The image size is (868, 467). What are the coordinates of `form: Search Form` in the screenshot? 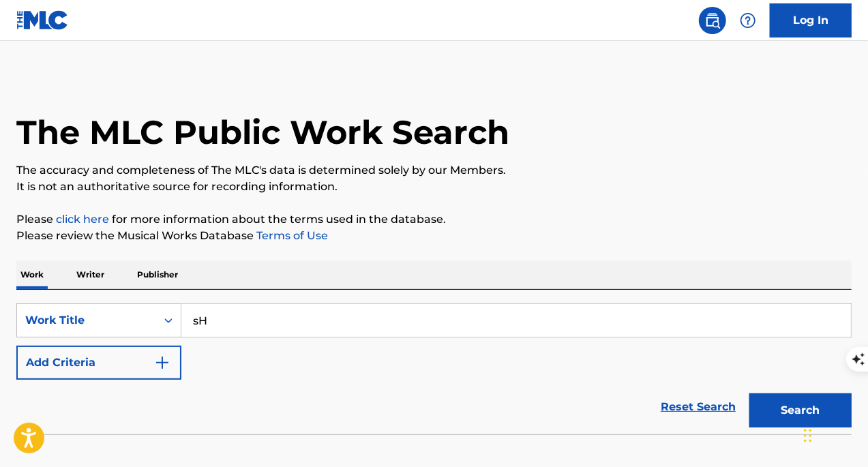 It's located at (434, 369).